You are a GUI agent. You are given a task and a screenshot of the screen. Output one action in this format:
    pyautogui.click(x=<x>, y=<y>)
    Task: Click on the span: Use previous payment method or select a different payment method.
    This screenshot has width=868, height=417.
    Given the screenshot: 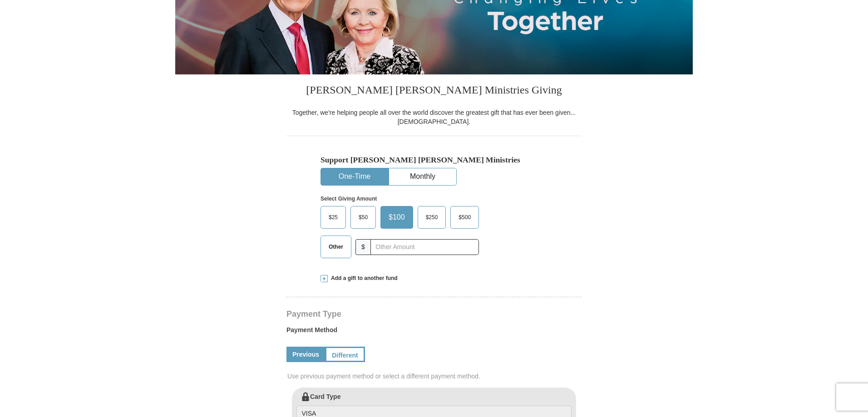 What is the action you would take?
    pyautogui.click(x=435, y=376)
    